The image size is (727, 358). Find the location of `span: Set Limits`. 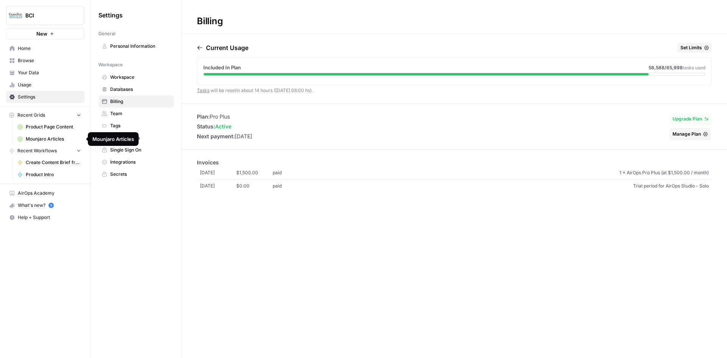

span: Set Limits is located at coordinates (691, 48).